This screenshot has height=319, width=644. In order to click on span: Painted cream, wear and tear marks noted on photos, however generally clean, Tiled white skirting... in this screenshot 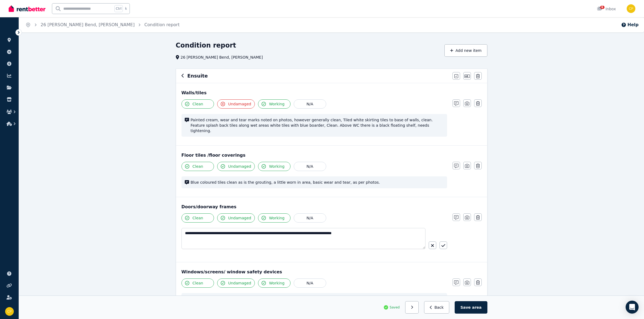, I will do `click(317, 125)`.